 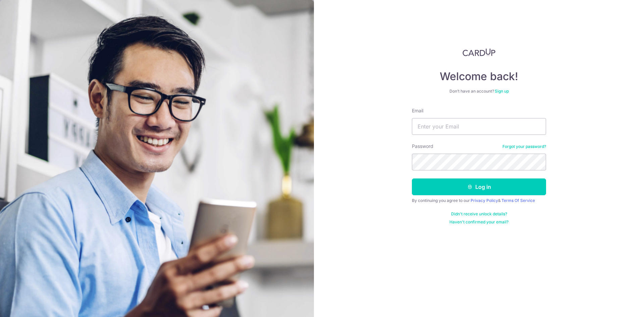 What do you see at coordinates (479, 77) in the screenshot?
I see `h4: Welcome back!` at bounding box center [479, 77].